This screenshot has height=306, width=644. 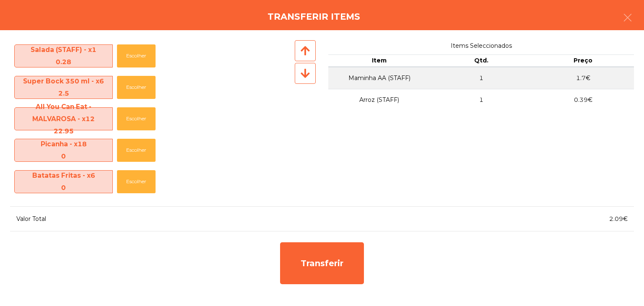 What do you see at coordinates (63, 119) in the screenshot?
I see `span: All You Can Eat - MALVAROSA - x12` at bounding box center [63, 119].